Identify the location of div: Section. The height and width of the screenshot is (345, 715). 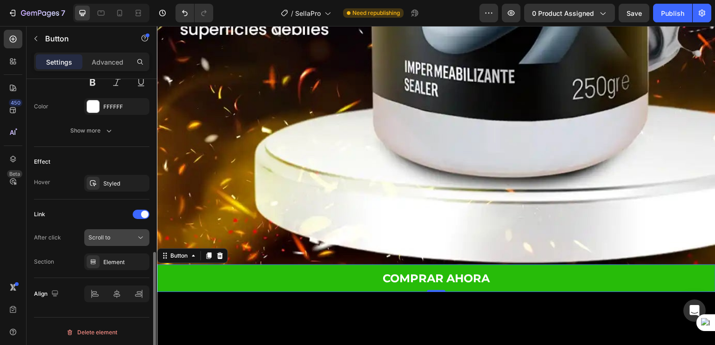
(44, 262).